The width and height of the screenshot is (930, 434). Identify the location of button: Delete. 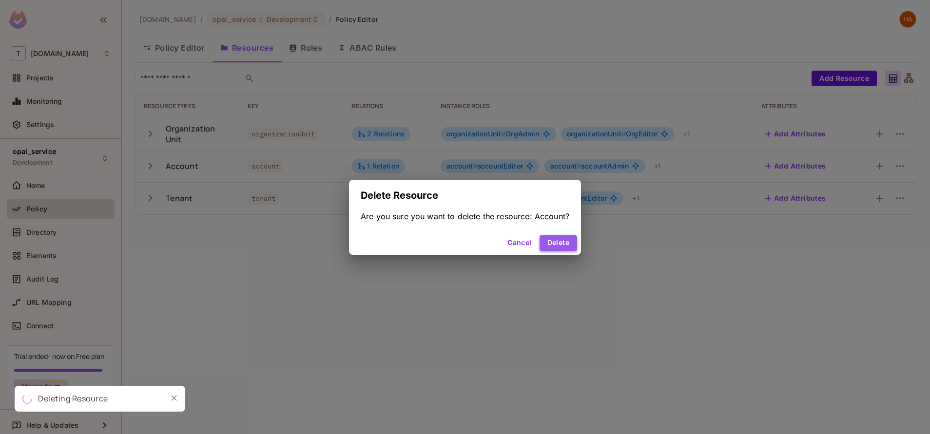
(558, 243).